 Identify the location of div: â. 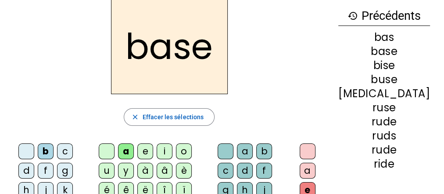
(165, 170).